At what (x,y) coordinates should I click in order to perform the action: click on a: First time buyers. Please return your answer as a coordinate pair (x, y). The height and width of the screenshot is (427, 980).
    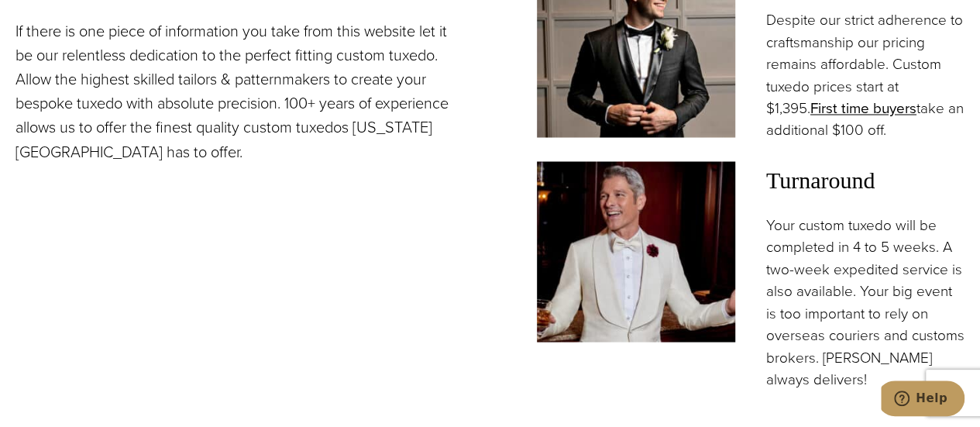
    Looking at the image, I should click on (863, 109).